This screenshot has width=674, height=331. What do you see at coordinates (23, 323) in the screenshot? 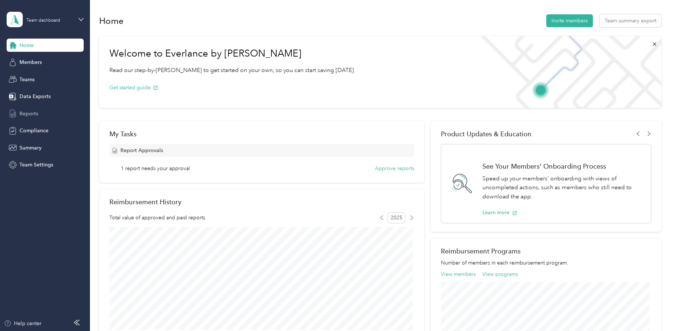
I see `button: Help center` at bounding box center [23, 323].